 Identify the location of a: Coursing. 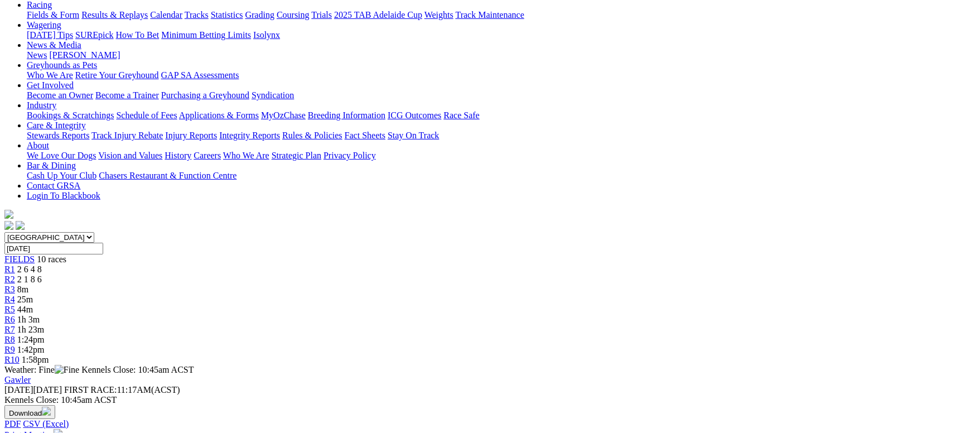
(293, 15).